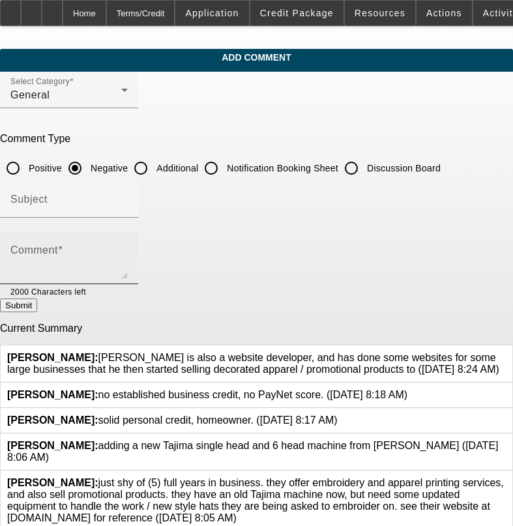 This screenshot has height=526, width=513. Describe the element at coordinates (212, 13) in the screenshot. I see `button: Application` at that location.